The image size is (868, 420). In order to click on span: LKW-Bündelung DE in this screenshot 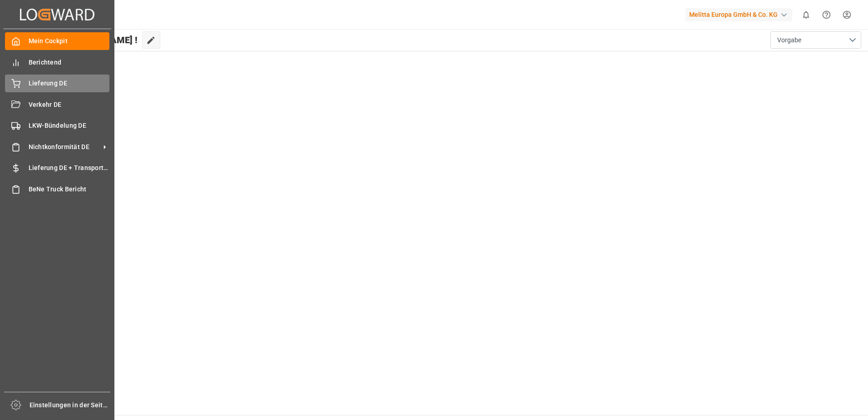, I will do `click(69, 125)`.